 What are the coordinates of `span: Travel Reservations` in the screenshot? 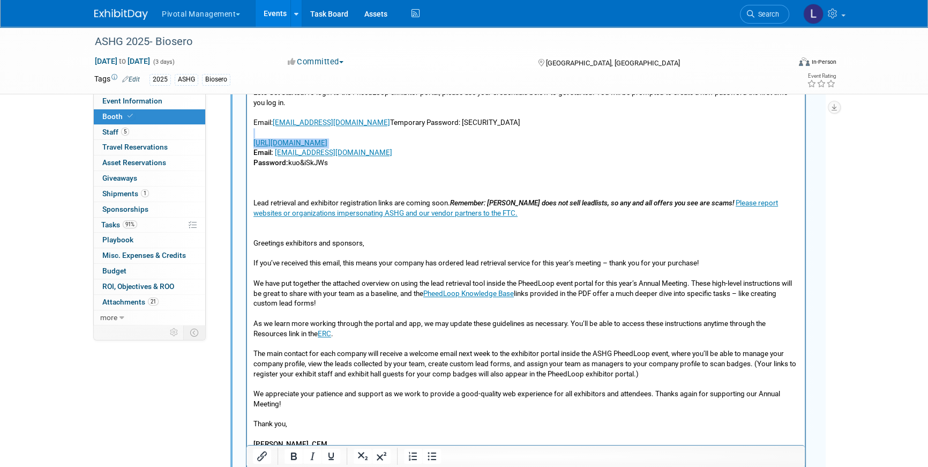 It's located at (135, 147).